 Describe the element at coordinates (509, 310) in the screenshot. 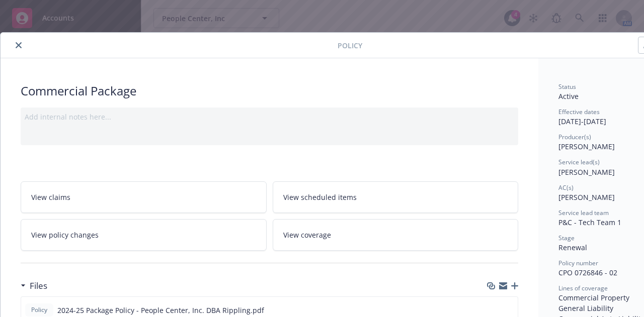

I see `button: preview file` at that location.